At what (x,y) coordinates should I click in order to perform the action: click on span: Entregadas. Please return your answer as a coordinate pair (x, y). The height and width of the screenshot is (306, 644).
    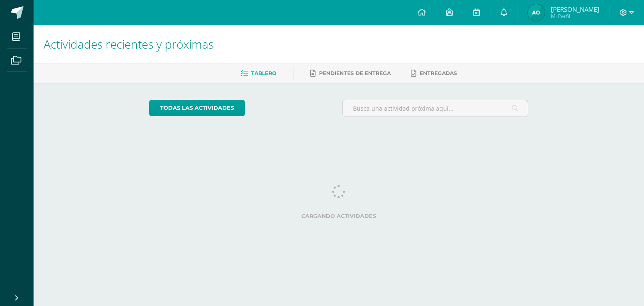
    Looking at the image, I should click on (438, 73).